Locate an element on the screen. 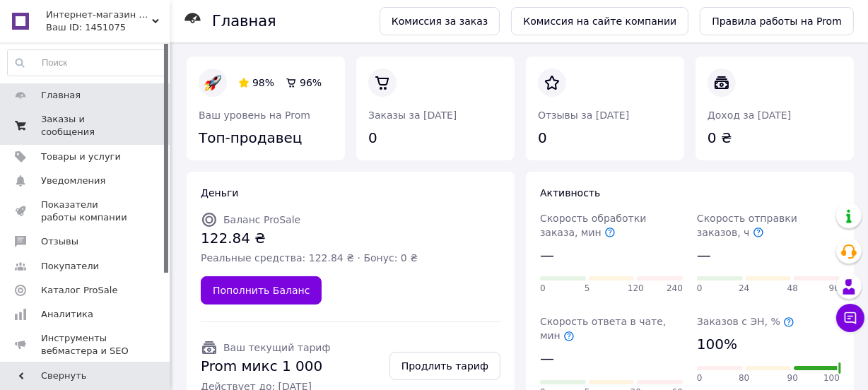 This screenshot has height=390, width=868. span: 122.84 ₴ is located at coordinates (309, 238).